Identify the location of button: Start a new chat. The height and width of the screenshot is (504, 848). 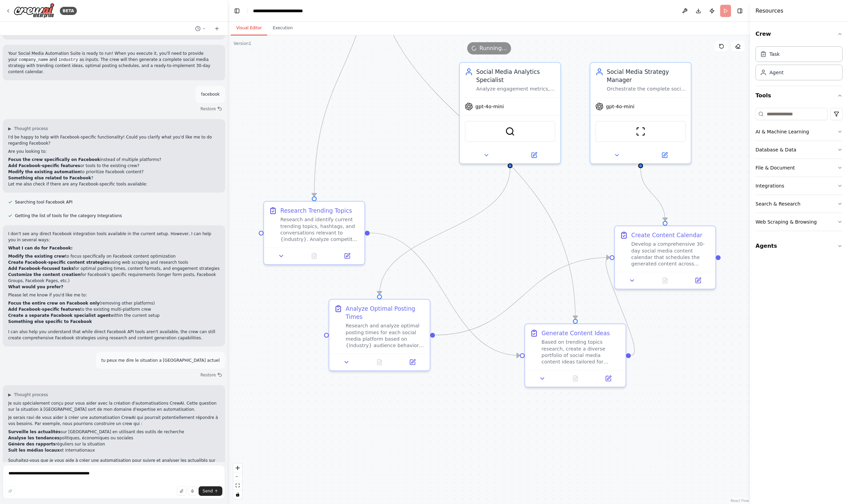
(217, 28).